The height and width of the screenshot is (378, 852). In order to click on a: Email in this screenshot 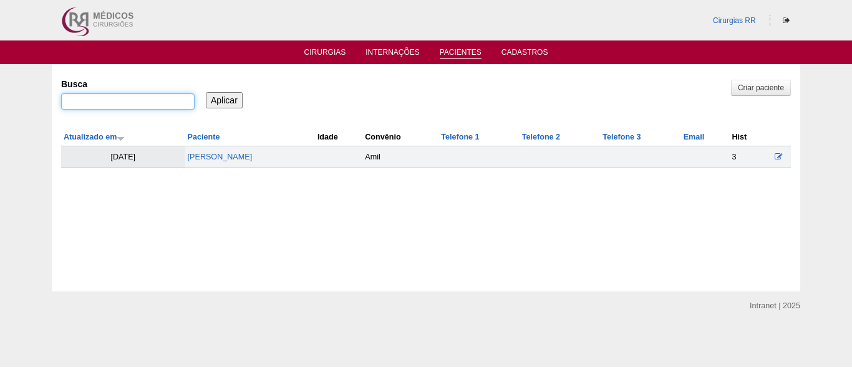, I will do `click(694, 137)`.